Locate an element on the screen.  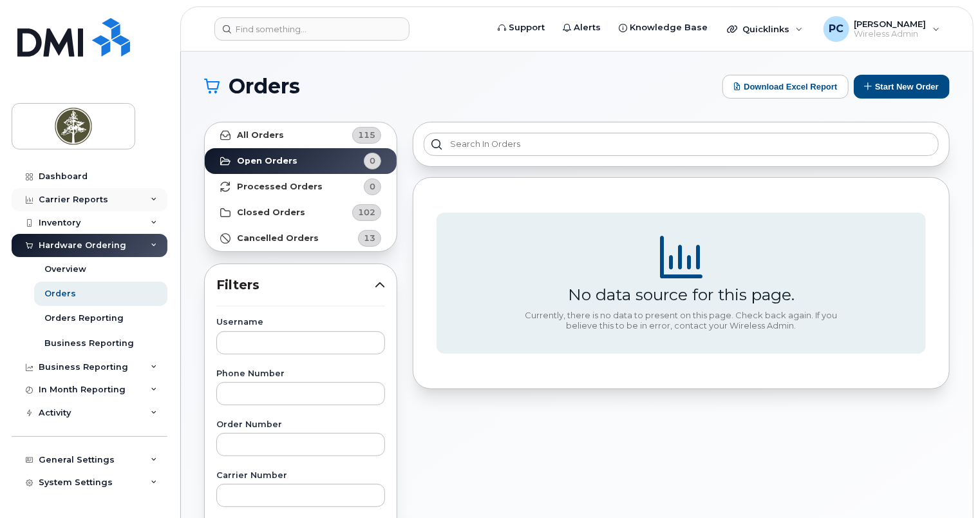
a: Start New Order is located at coordinates (901, 86).